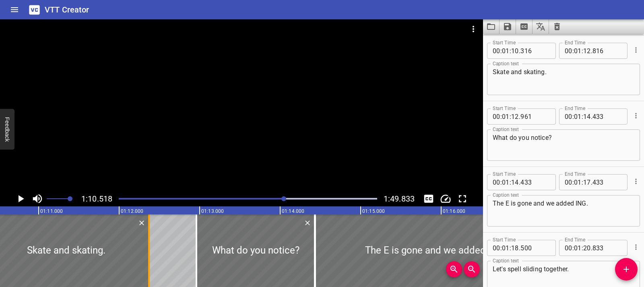  I want to click on svg: Clear captions, so click(557, 27).